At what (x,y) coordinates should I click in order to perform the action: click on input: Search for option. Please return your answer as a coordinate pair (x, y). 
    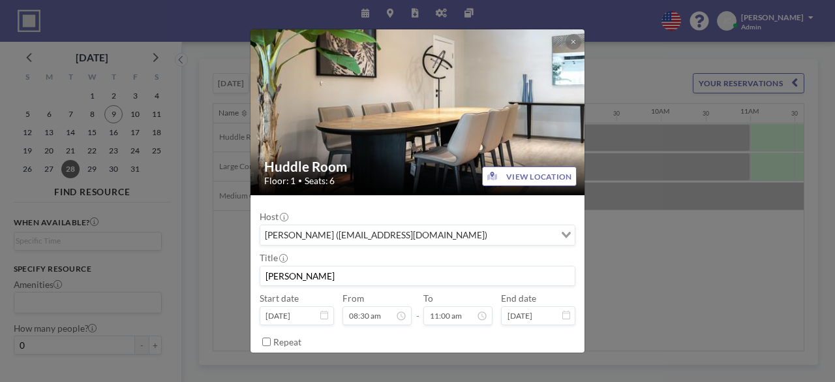
    Looking at the image, I should click on (522, 235).